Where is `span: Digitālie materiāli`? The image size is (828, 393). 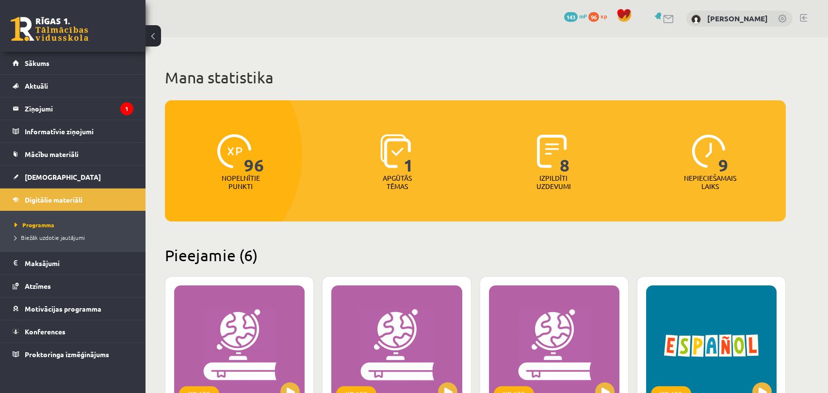
span: Digitālie materiāli is located at coordinates (53, 200).